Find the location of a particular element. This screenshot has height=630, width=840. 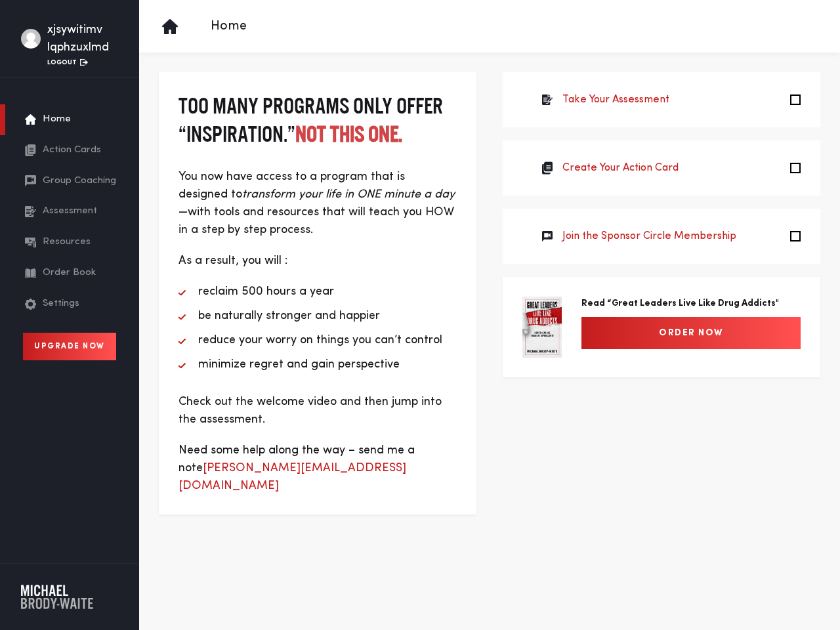

span: Settings is located at coordinates (61, 303).